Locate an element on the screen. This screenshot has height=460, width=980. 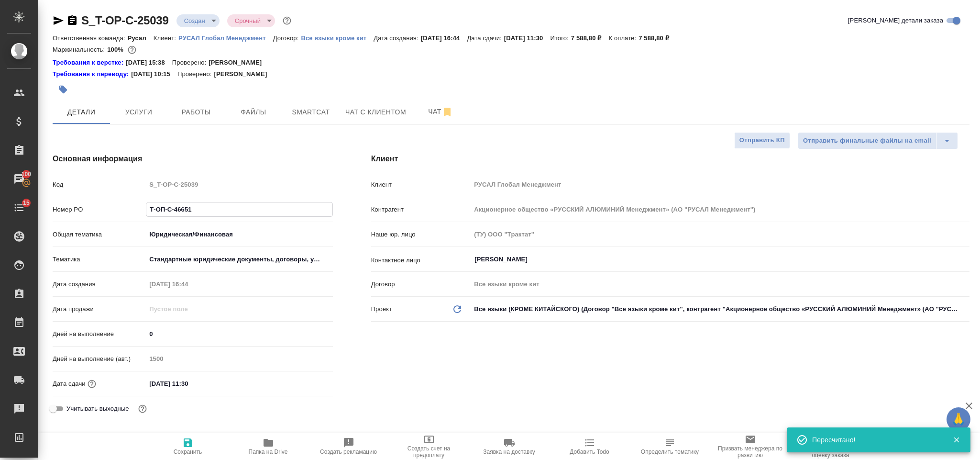
button: Отправить финальные файлы на email is located at coordinates (867, 141).